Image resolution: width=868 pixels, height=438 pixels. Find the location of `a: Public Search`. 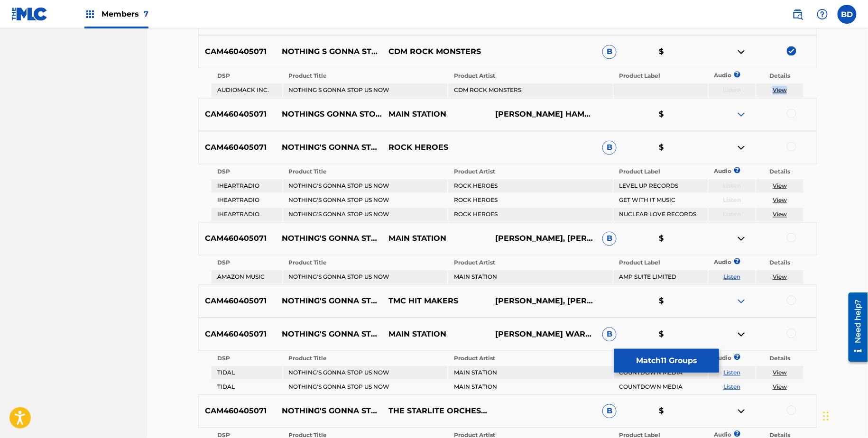

a: Public Search is located at coordinates (798, 14).